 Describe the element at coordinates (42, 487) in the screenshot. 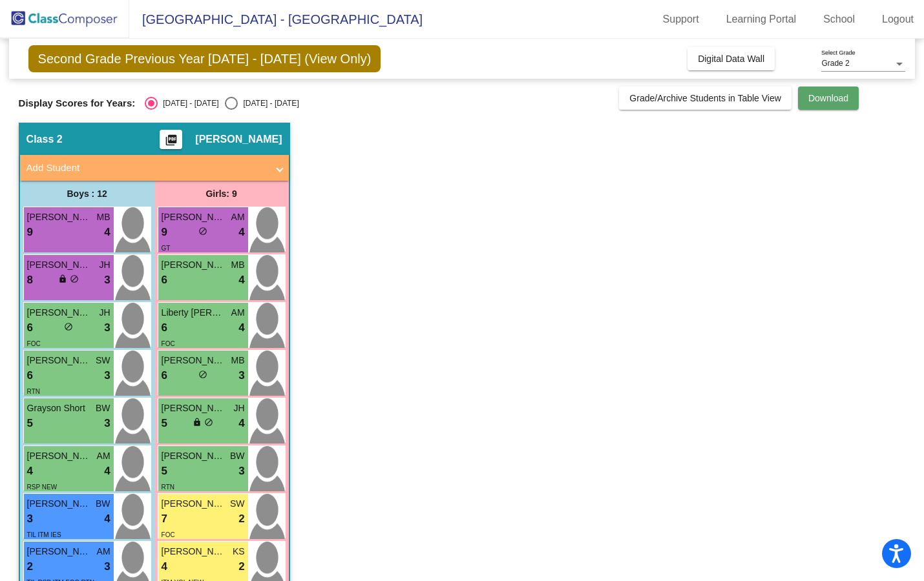

I see `span: RSP NEW` at that location.